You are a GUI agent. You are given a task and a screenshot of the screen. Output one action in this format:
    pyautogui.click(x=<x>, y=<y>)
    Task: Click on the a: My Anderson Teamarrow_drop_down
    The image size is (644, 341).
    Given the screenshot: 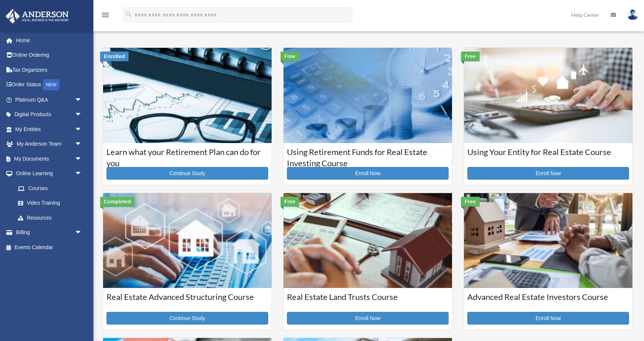 What is the action you would take?
    pyautogui.click(x=49, y=144)
    